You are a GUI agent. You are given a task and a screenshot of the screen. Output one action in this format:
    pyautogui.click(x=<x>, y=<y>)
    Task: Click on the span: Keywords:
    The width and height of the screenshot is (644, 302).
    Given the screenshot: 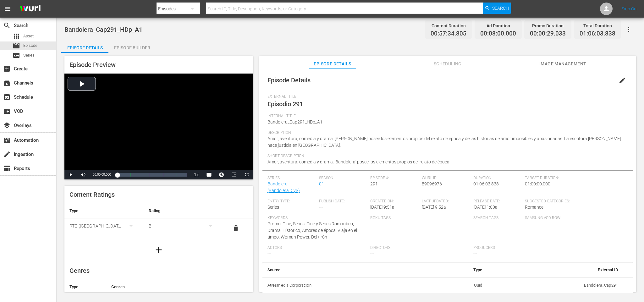 What is the action you would take?
    pyautogui.click(x=317, y=218)
    